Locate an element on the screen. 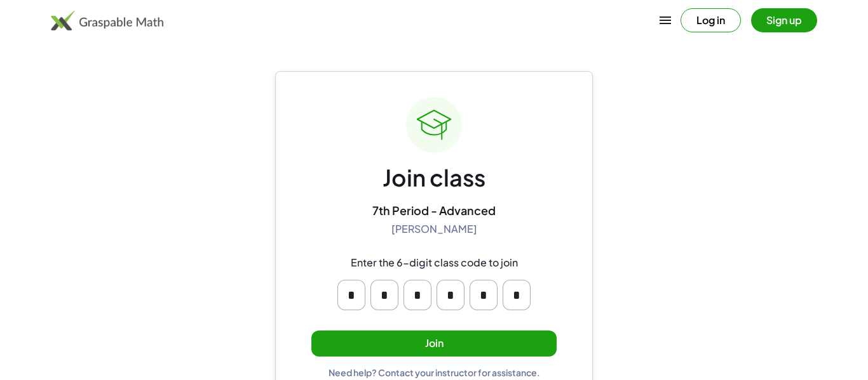  button: Join is located at coordinates (434, 344).